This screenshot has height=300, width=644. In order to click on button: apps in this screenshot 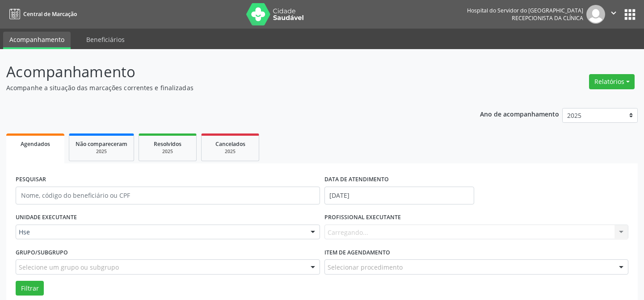, I will do `click(630, 14)`.